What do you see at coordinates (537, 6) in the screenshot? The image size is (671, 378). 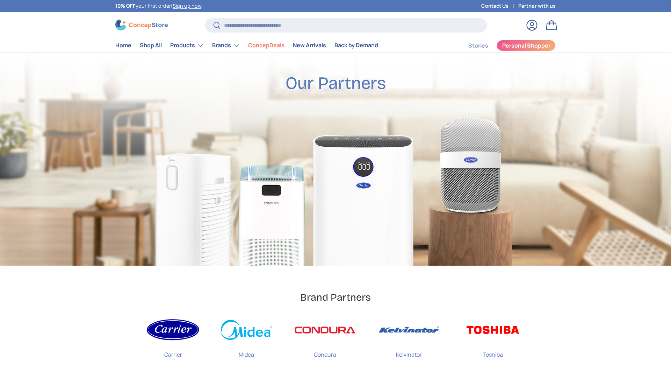 I see `a: Partner with us` at bounding box center [537, 6].